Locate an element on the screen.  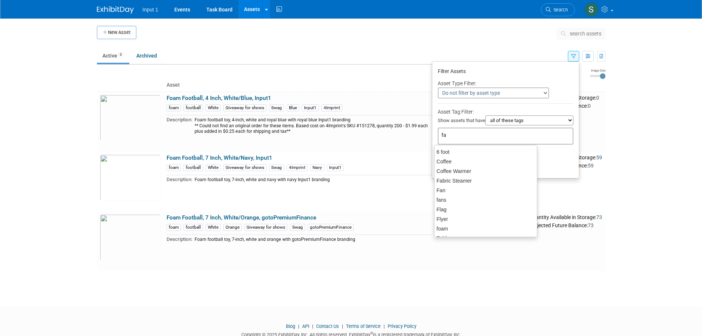
div: Projected Future Balance: is located at coordinates (566, 225).